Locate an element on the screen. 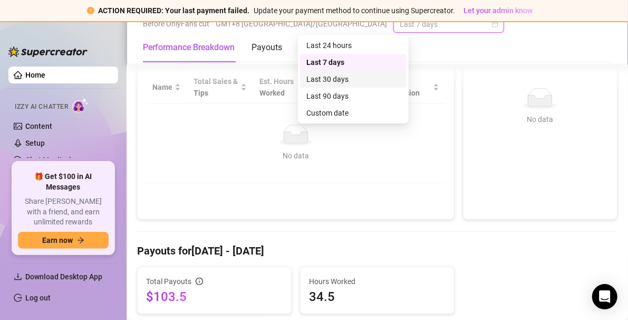 Image resolution: width=628 pixels, height=320 pixels. span: arrow-right is located at coordinates (81, 240).